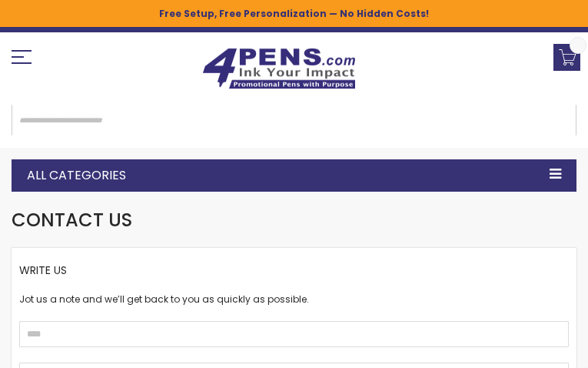 This screenshot has width=588, height=368. I want to click on span: Contact Us, so click(72, 219).